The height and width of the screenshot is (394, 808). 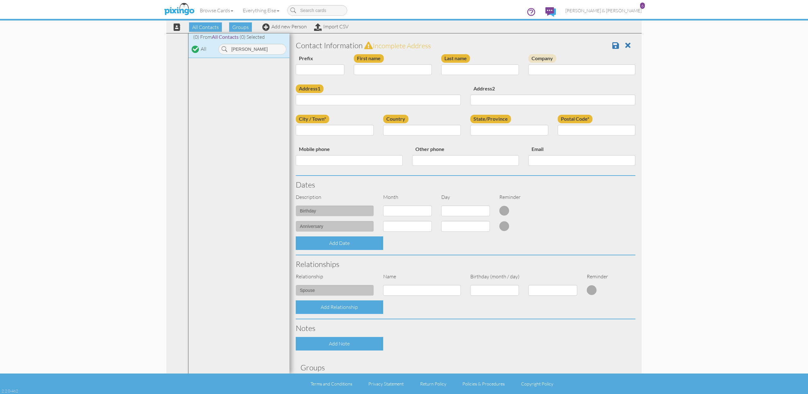 What do you see at coordinates (537, 384) in the screenshot?
I see `a: Copyright Policy` at bounding box center [537, 384].